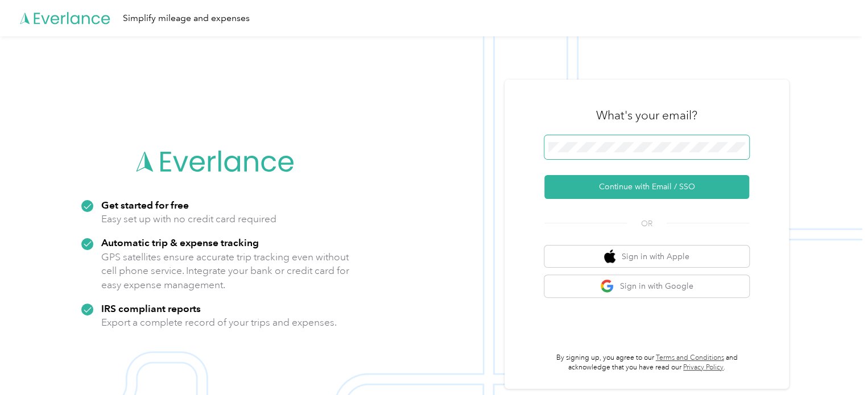 The height and width of the screenshot is (395, 868). Describe the element at coordinates (610, 257) in the screenshot. I see `img: apple logo` at that location.